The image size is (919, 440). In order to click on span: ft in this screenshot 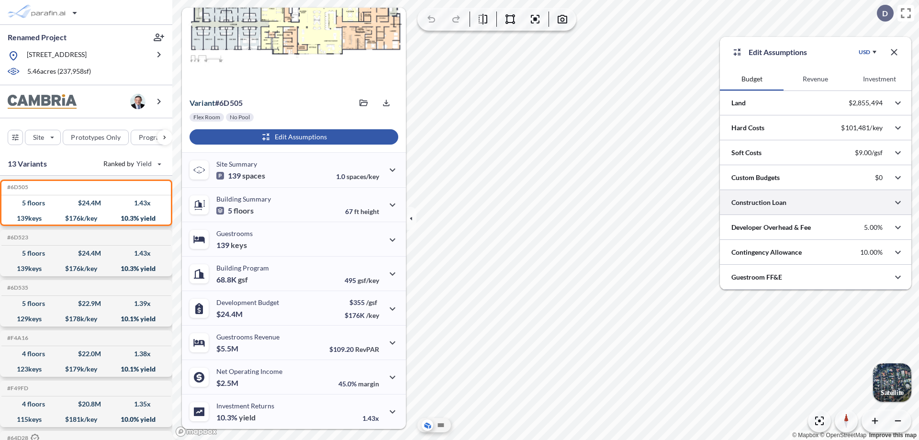, I will do `click(357, 211)`.